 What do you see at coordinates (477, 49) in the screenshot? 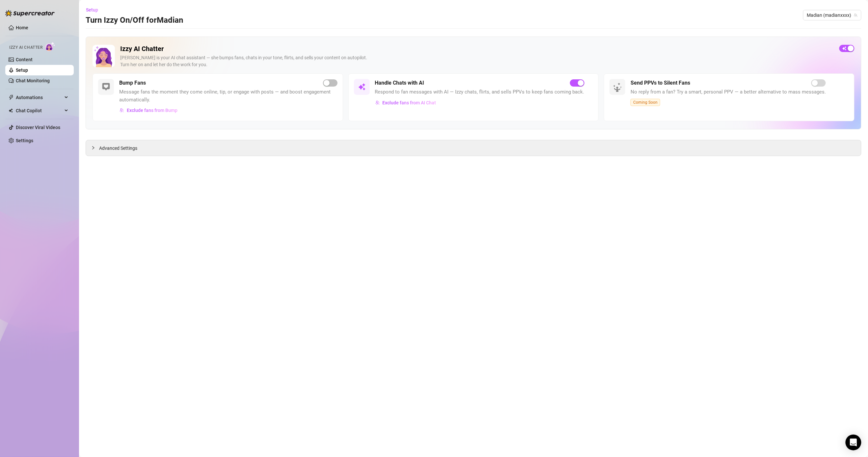
I see `h2: Izzy AI Chatter` at bounding box center [477, 49].